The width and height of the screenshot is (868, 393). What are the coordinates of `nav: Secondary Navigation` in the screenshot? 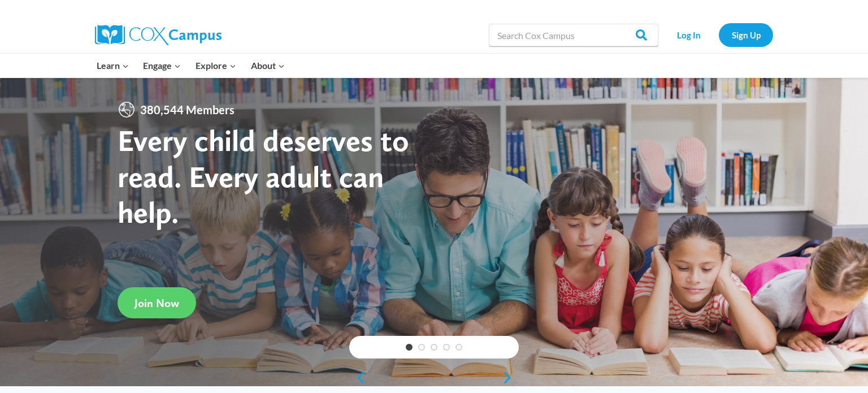 It's located at (718, 35).